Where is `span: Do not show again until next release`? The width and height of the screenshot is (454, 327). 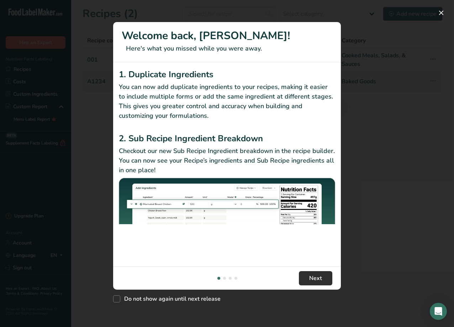
span: Do not show again until next release is located at coordinates (170, 304).